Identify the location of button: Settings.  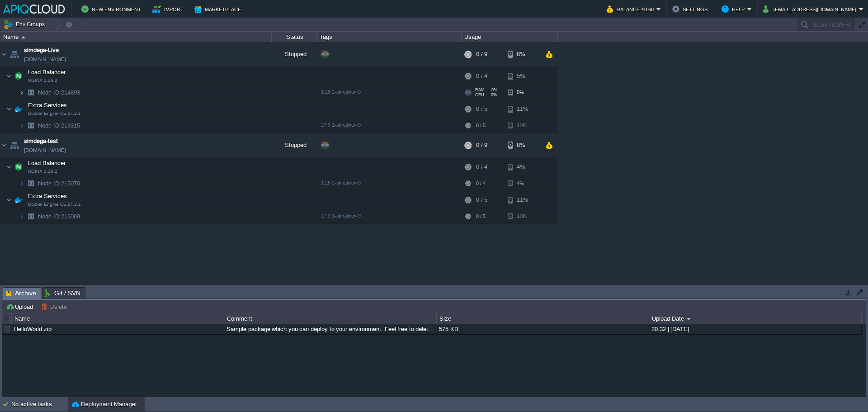
(691, 9).